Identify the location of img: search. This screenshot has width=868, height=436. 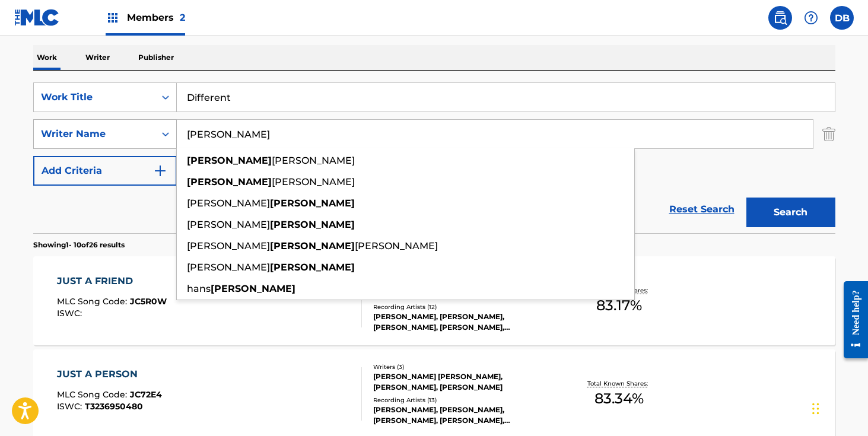
(780, 18).